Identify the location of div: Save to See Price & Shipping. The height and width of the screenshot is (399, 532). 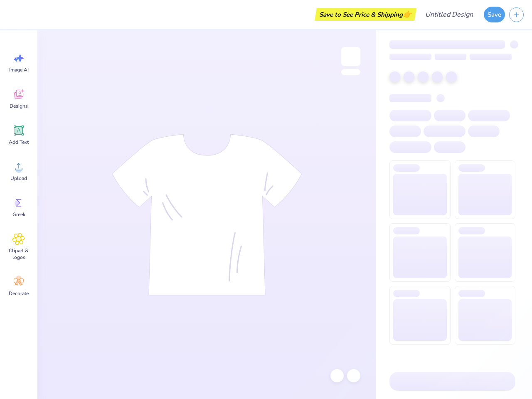
(365, 14).